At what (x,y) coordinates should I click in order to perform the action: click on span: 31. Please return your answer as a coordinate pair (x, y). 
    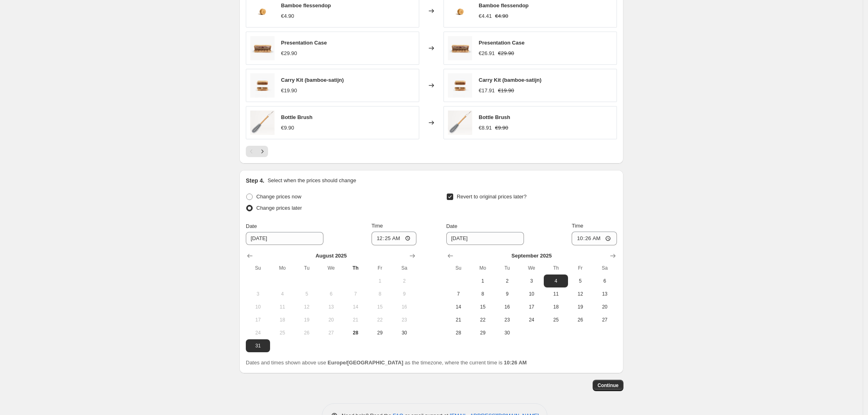
    Looking at the image, I should click on (258, 345).